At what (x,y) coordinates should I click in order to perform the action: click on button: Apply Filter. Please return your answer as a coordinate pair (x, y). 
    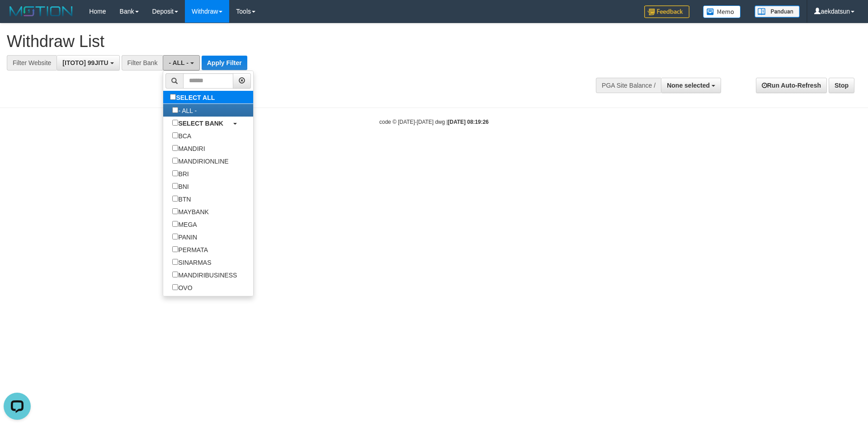
    Looking at the image, I should click on (224, 63).